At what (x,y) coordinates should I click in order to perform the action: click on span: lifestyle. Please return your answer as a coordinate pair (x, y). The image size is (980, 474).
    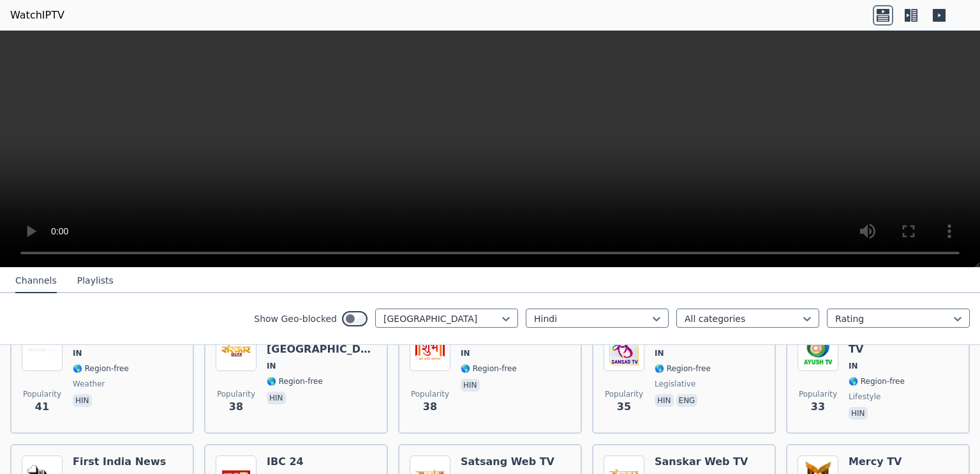
    Looking at the image, I should click on (865, 397).